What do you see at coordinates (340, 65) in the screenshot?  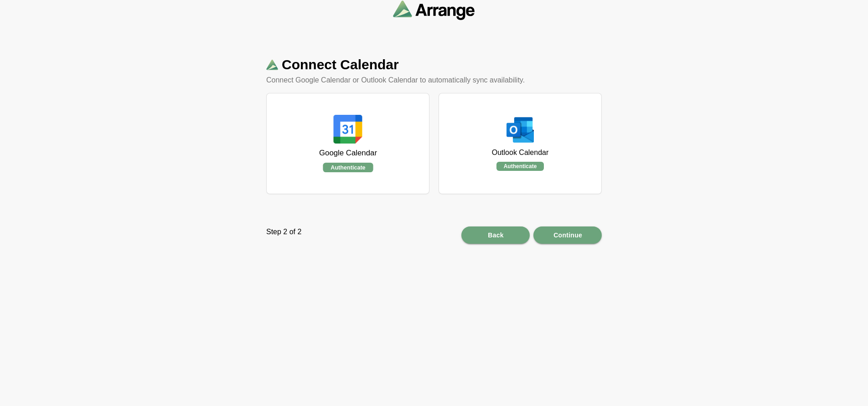 I see `h2: Connect Calendar` at bounding box center [340, 65].